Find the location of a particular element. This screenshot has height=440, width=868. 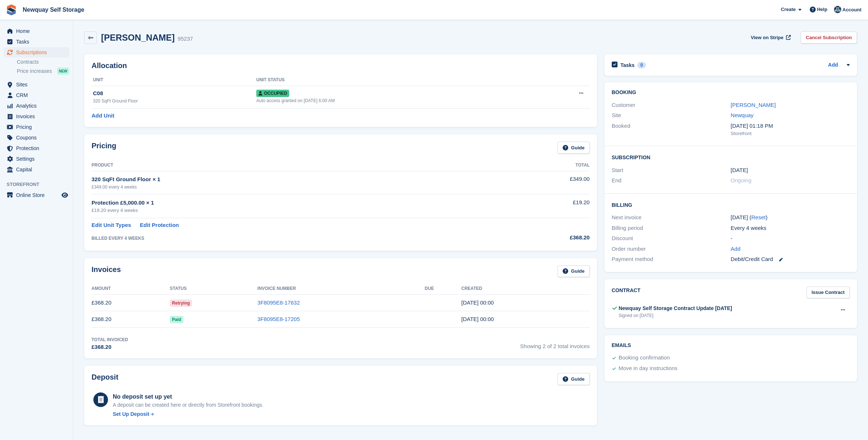

div: Booking confirmation is located at coordinates (644, 358).